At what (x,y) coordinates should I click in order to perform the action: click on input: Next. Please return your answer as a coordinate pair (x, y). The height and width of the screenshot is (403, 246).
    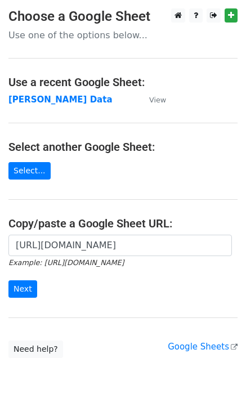
    Looking at the image, I should click on (23, 289).